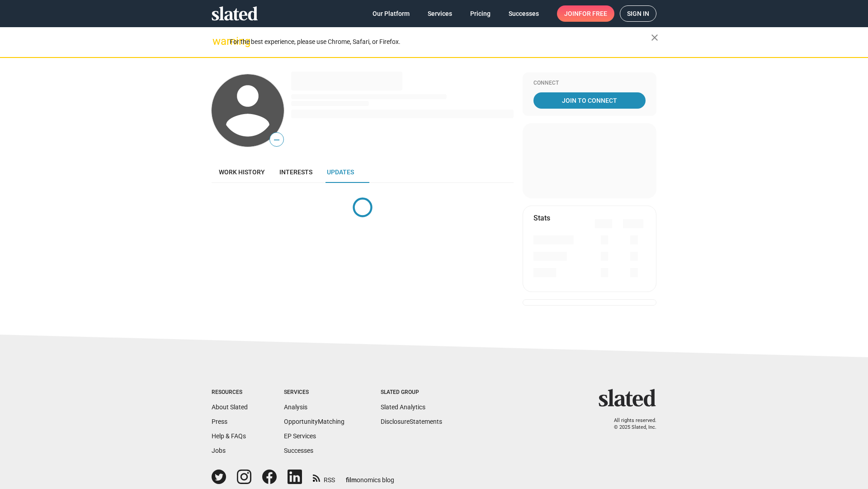 The width and height of the screenshot is (868, 489). Describe the element at coordinates (590, 101) in the screenshot. I see `a: Join To Connect` at that location.